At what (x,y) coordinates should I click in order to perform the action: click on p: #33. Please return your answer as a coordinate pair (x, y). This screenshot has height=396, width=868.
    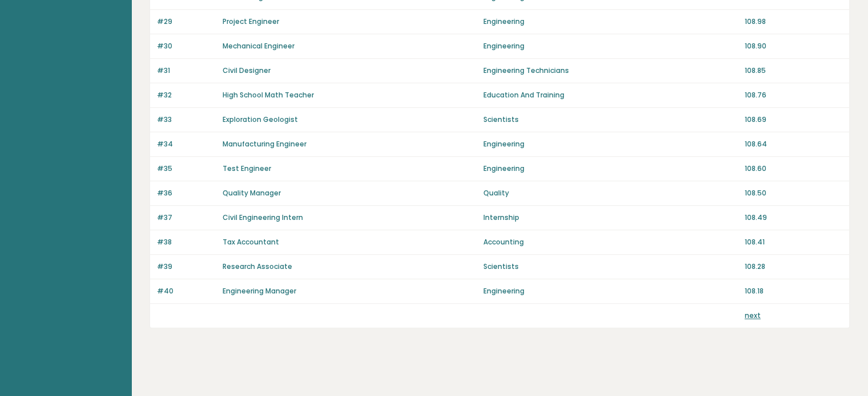
    Looking at the image, I should click on (186, 119).